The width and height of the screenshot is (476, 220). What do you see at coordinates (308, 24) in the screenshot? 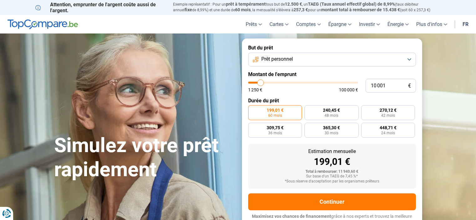
I see `a: Comptes` at bounding box center [308, 24].